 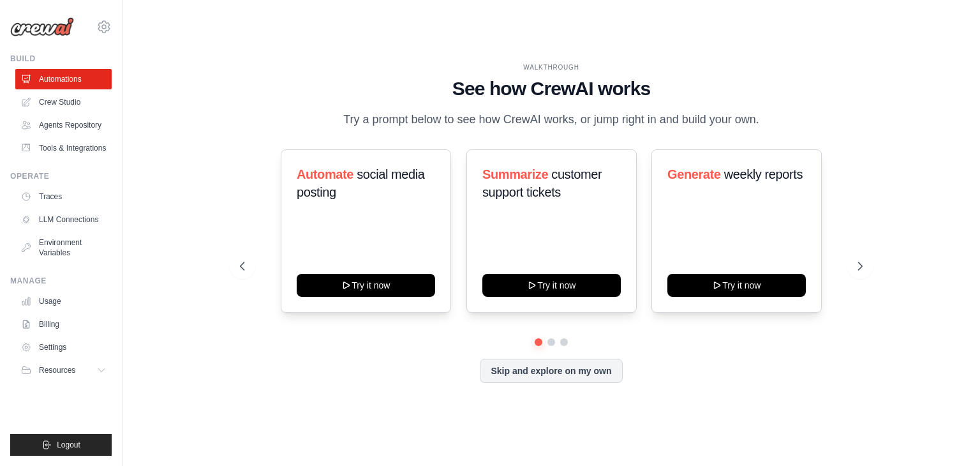 What do you see at coordinates (68, 444) in the screenshot?
I see `span: Logout` at bounding box center [68, 444].